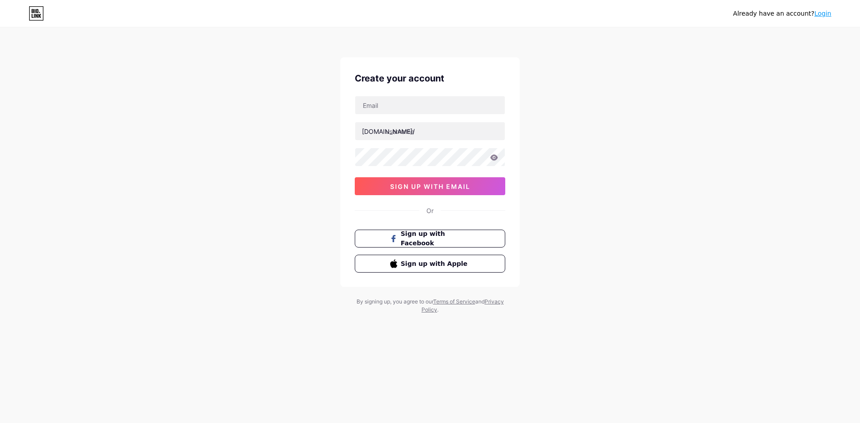 The height and width of the screenshot is (423, 860). Describe the element at coordinates (430, 186) in the screenshot. I see `button: sign up with email` at that location.